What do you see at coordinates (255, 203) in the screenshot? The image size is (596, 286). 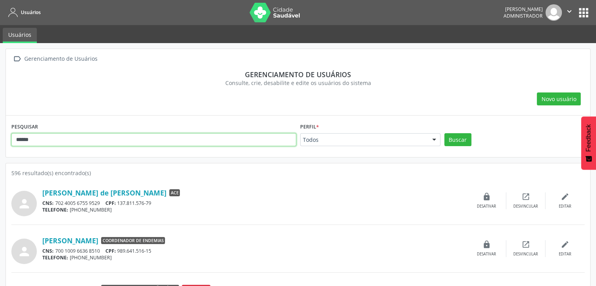 I see `div: 702 4005 6755 9529 137.811.576-79` at bounding box center [255, 203].